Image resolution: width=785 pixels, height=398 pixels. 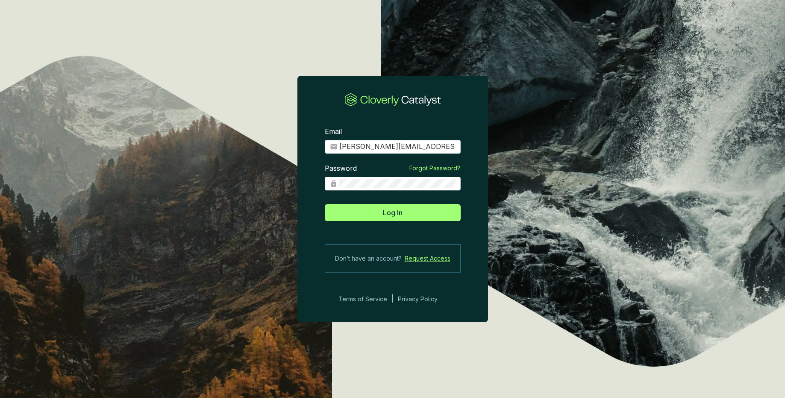 What do you see at coordinates (341, 168) in the screenshot?
I see `label: Password` at bounding box center [341, 168].